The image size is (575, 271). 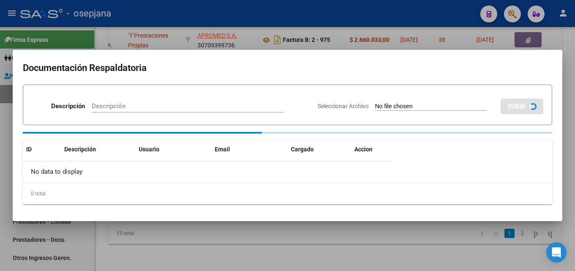 What do you see at coordinates (372, 149) in the screenshot?
I see `datatable-header-cell: Accion` at bounding box center [372, 149].